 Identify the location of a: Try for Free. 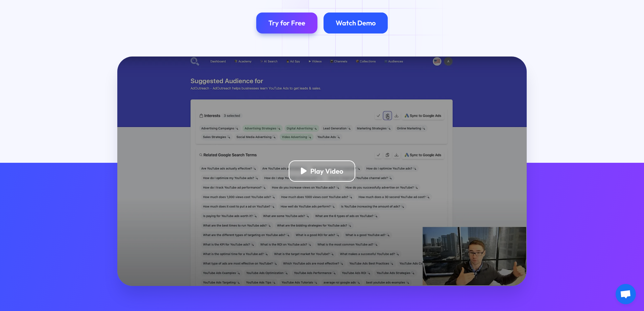
(287, 23).